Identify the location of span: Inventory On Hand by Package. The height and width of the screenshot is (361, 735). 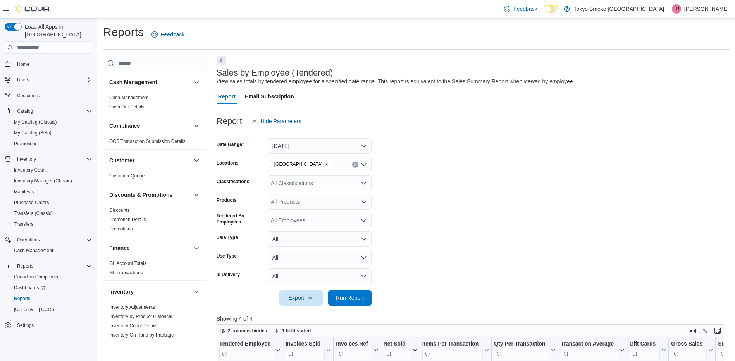
(141, 335).